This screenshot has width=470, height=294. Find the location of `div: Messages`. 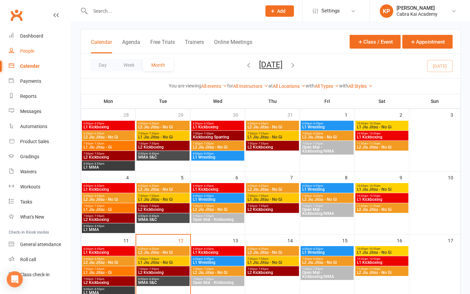

div: Messages is located at coordinates (31, 111).